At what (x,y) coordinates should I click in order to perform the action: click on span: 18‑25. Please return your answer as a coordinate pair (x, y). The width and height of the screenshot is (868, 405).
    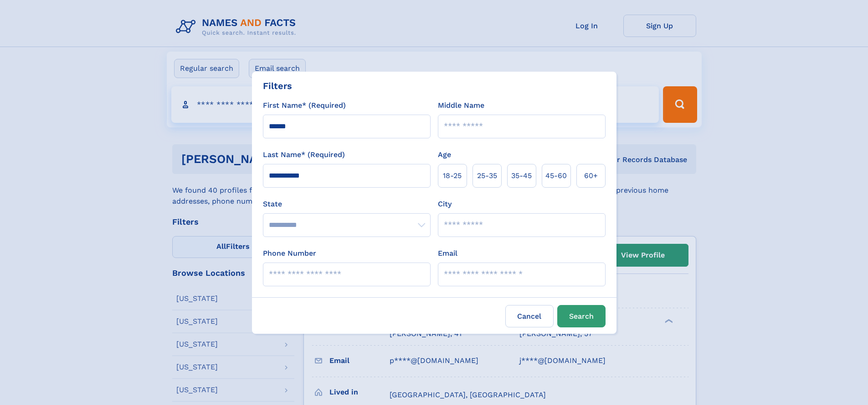
    Looking at the image, I should click on (452, 175).